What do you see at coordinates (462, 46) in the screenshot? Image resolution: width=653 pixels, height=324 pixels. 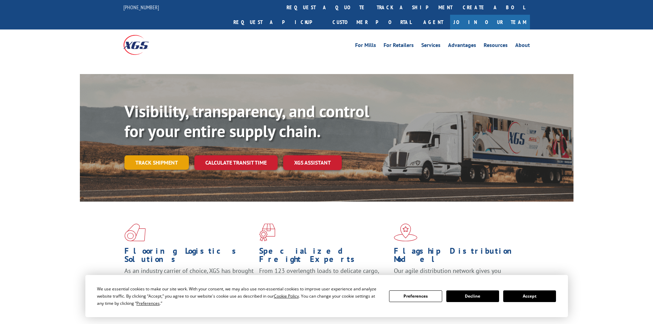 I see `a: Advantages` at bounding box center [462, 46].